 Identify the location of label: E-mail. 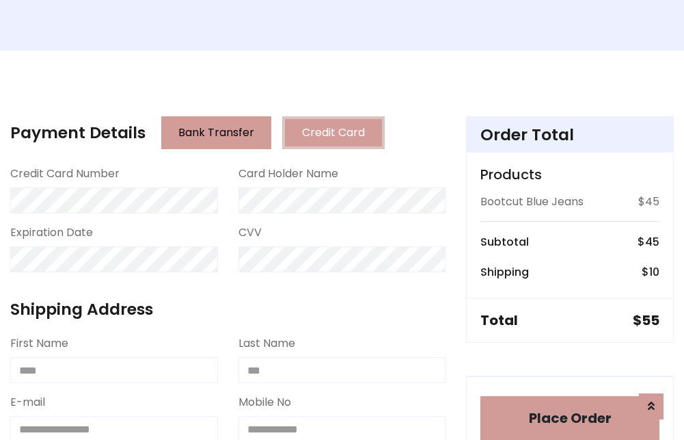
(27, 402).